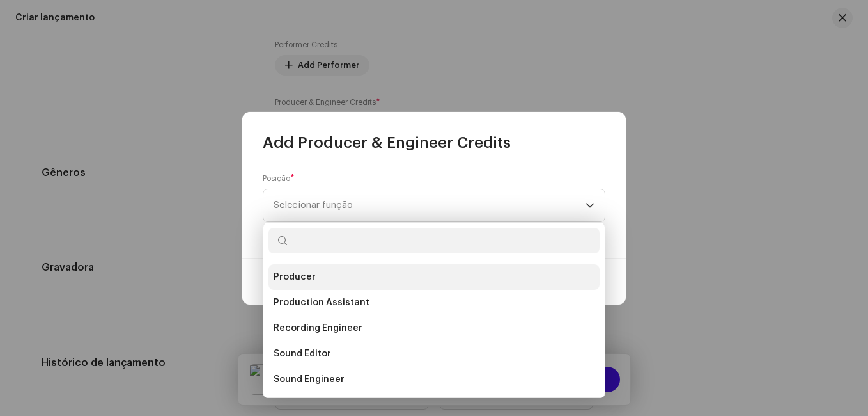 The image size is (868, 416). What do you see at coordinates (318, 328) in the screenshot?
I see `span: Recording Engineer` at bounding box center [318, 328].